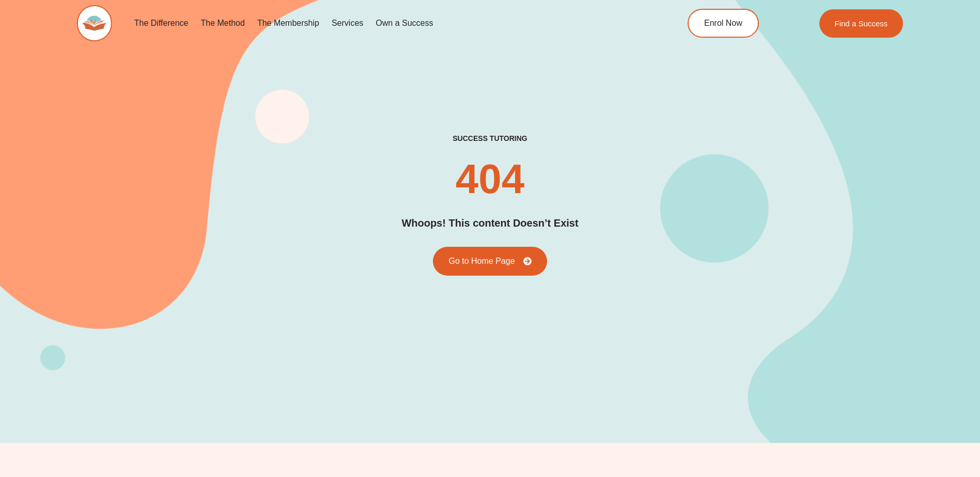 The height and width of the screenshot is (477, 980). What do you see at coordinates (490, 261) in the screenshot?
I see `a: Go to Home Page` at bounding box center [490, 261].